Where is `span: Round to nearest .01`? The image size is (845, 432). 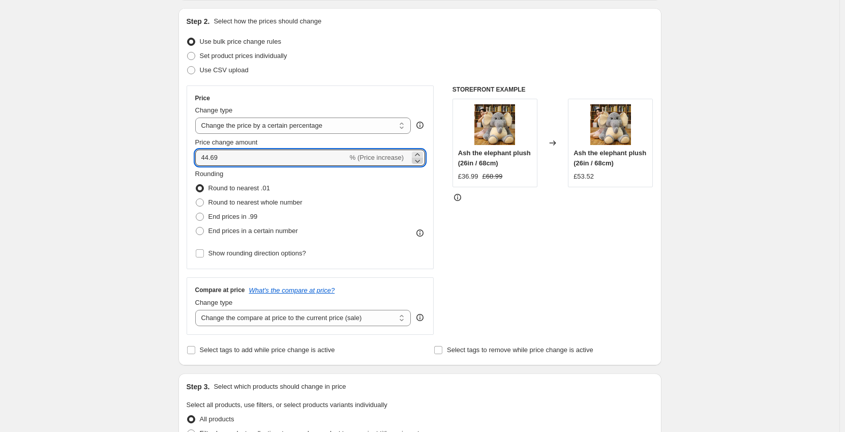 span: Round to nearest .01 is located at coordinates (239, 188).